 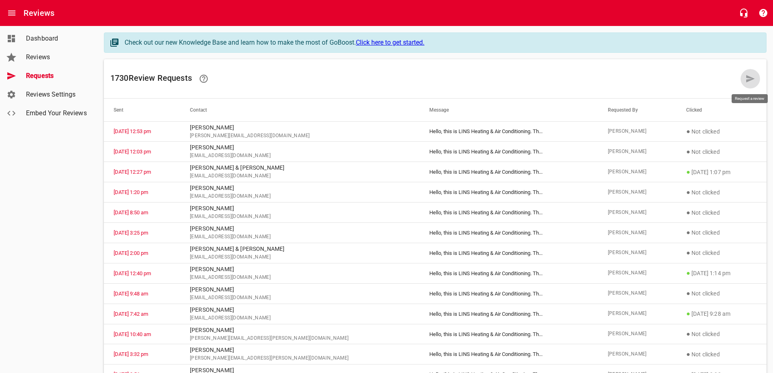 What do you see at coordinates (12, 13) in the screenshot?
I see `button: Open drawer` at bounding box center [12, 13].